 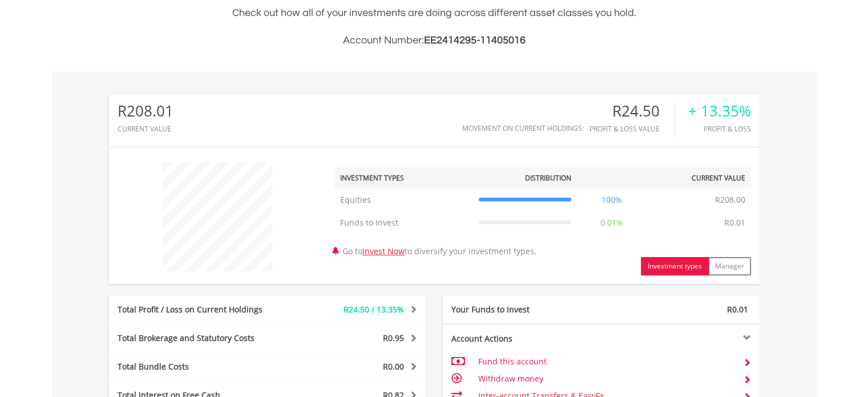 I want to click on div: Go to to diversify your investment types., so click(x=543, y=215).